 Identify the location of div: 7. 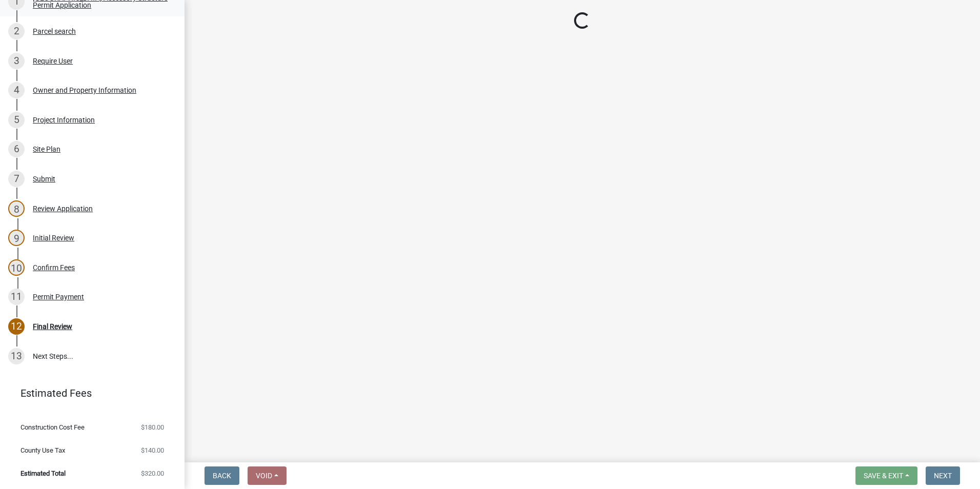
(17, 179).